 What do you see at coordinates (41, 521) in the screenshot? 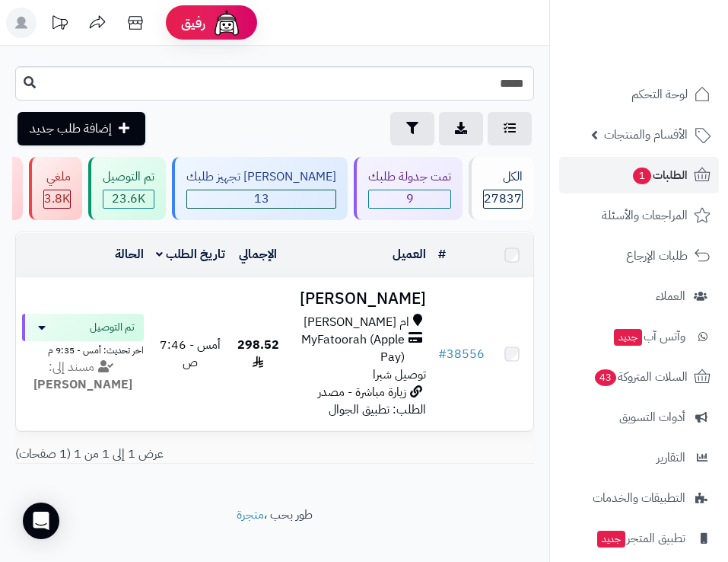
I see `div: Open Intercom Messenger` at bounding box center [41, 521].